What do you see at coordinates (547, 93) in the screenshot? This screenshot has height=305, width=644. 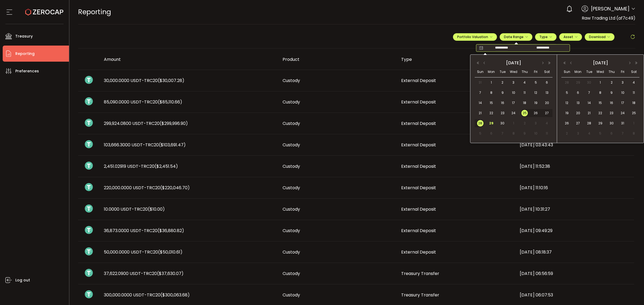 I see `span: 13` at bounding box center [547, 93].